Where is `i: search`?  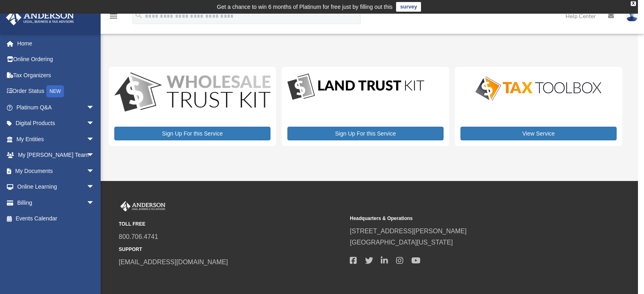 i: search is located at coordinates (139, 15).